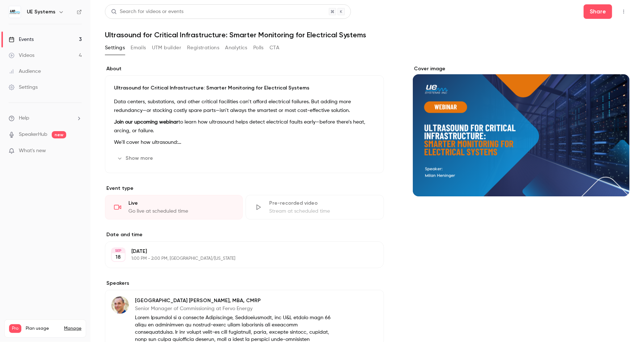 The height and width of the screenshot is (342, 644). Describe the element at coordinates (119, 257) in the screenshot. I see `p: 18` at that location.